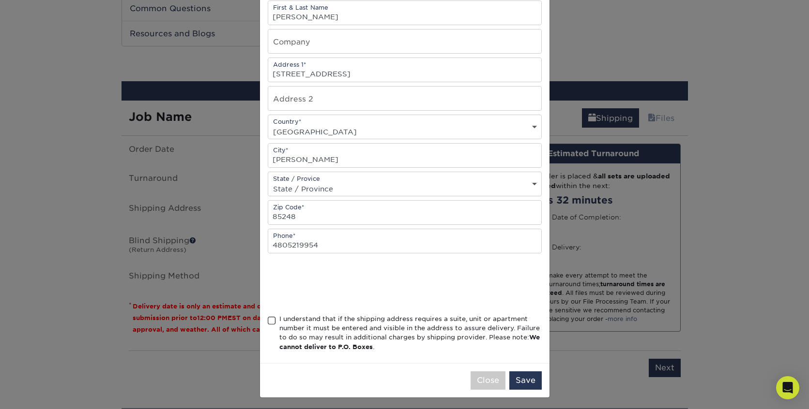  Describe the element at coordinates (525, 381) in the screenshot. I see `button: Save` at that location.